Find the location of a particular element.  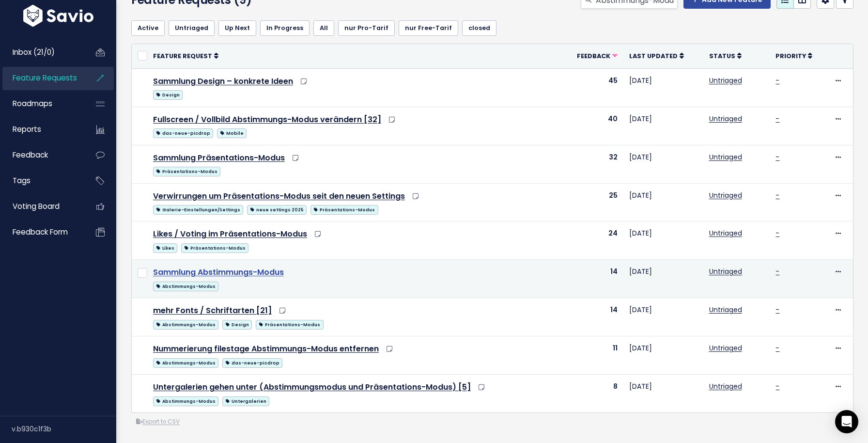

a: mehr Fonts / Schriftarten [21] is located at coordinates (212, 310).